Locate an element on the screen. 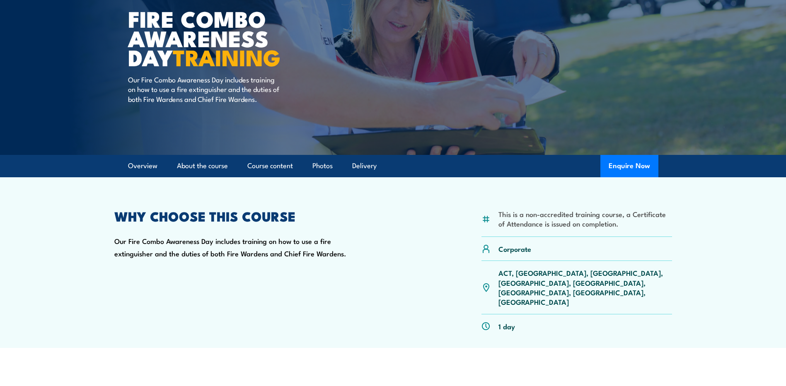 The height and width of the screenshot is (386, 786). li: This is a non-accredited training course, a Certificate of Attendance is issued on completion. is located at coordinates (585, 219).